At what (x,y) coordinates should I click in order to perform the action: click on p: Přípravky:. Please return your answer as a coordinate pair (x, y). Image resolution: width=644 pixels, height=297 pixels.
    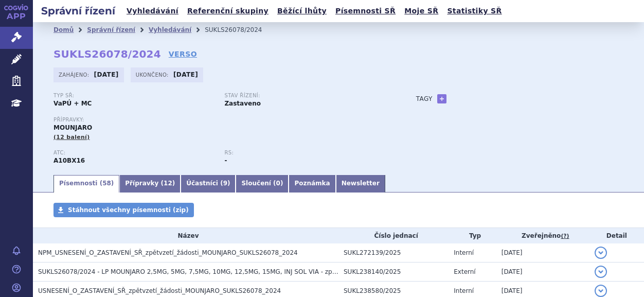
    Looking at the image, I should click on (225, 120).